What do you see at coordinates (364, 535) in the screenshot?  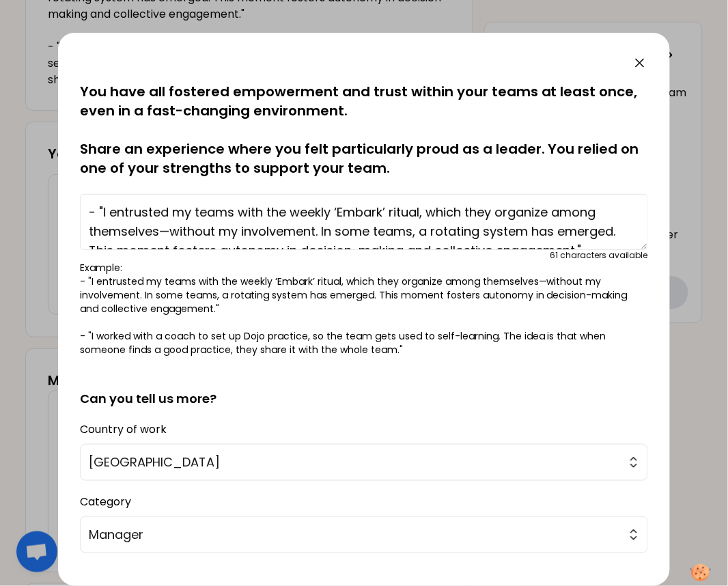 I see `button: Manager` at bounding box center [364, 535].